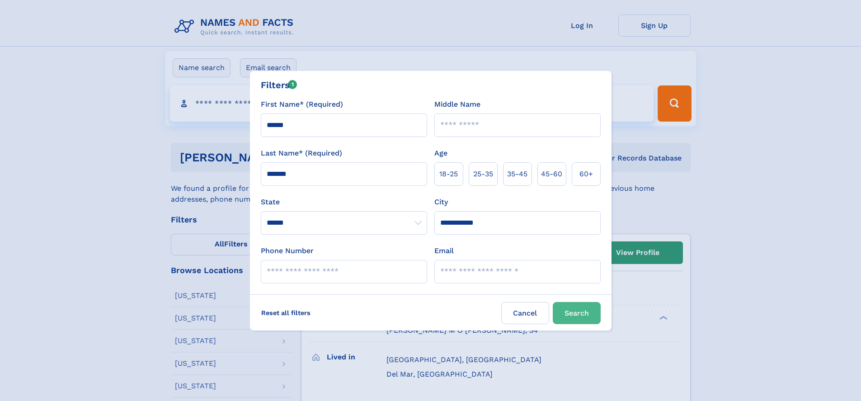 The width and height of the screenshot is (861, 401). What do you see at coordinates (286, 313) in the screenshot?
I see `label: Reset all filters` at bounding box center [286, 313].